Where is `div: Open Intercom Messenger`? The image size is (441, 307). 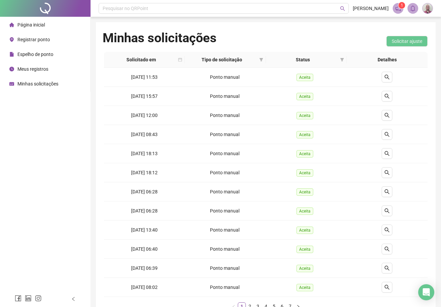
div: Open Intercom Messenger is located at coordinates (426, 293).